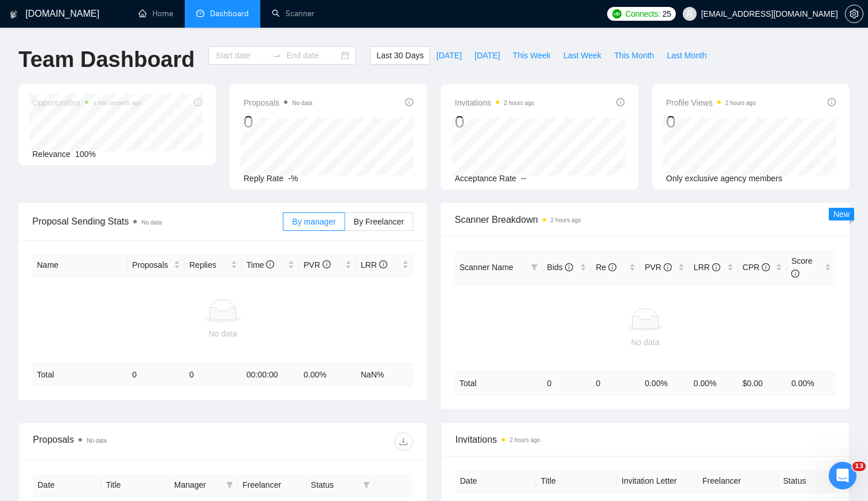 This screenshot has height=501, width=868. What do you see at coordinates (200, 13) in the screenshot?
I see `span: dashboard` at bounding box center [200, 13].